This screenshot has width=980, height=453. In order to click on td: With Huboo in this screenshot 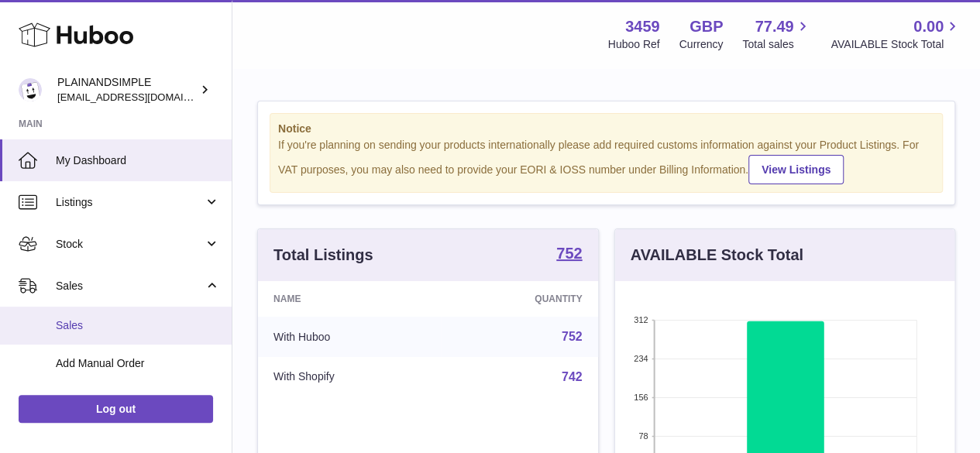, I will do `click(349, 336)`.